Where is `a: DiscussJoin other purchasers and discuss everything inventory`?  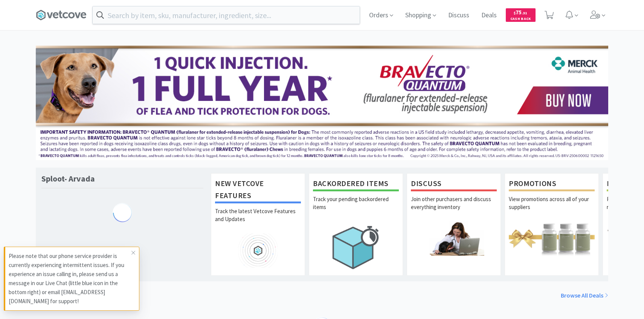 a: DiscussJoin other purchasers and discuss everything inventory is located at coordinates (454, 224).